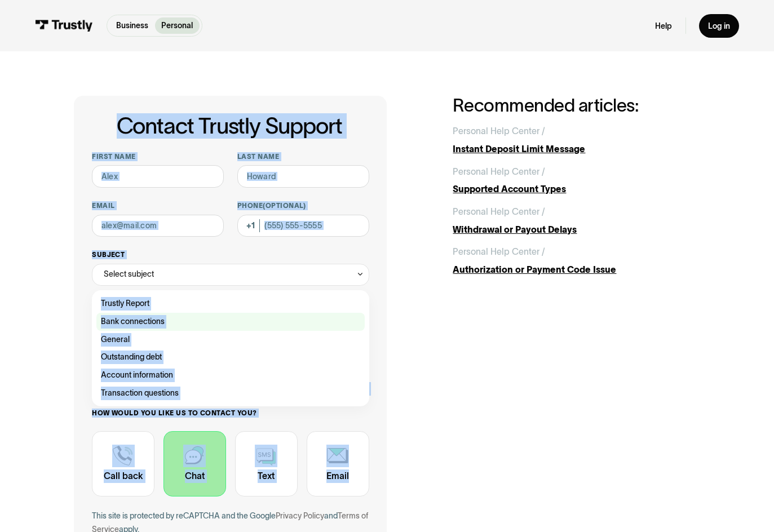 The image size is (774, 532). What do you see at coordinates (576, 141) in the screenshot?
I see `a: Personal Help Center /Instant Deposit Limit Message` at bounding box center [576, 141].